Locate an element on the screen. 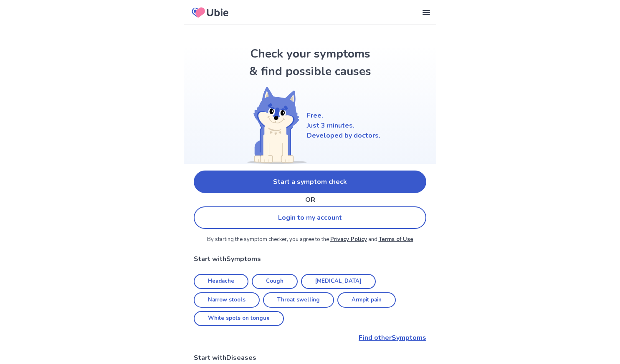 The image size is (620, 364). p: Just 3 minutes. is located at coordinates (343, 126).